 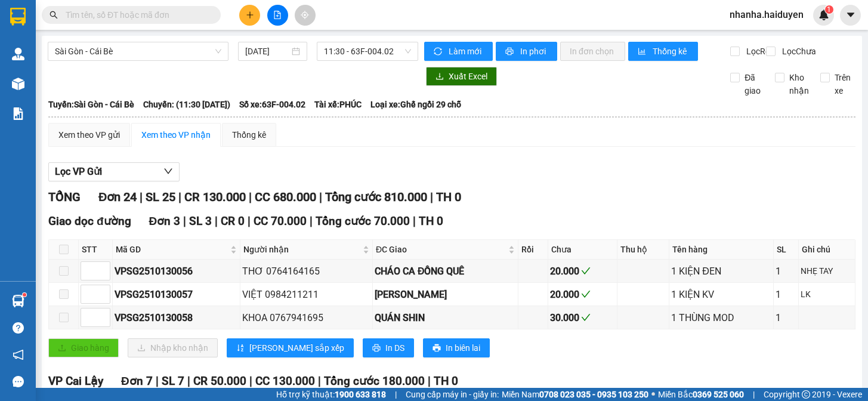 What do you see at coordinates (753, 84) in the screenshot?
I see `span: Đã giao` at bounding box center [753, 84].